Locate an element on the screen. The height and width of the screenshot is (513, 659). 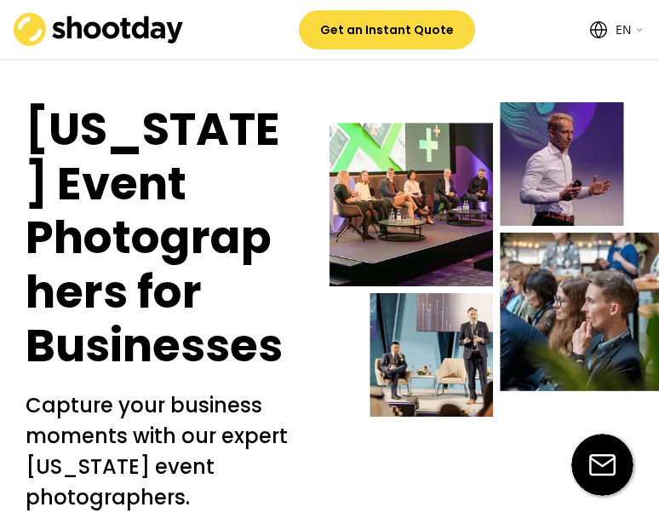
img: shootday_logo.png is located at coordinates (99, 29).